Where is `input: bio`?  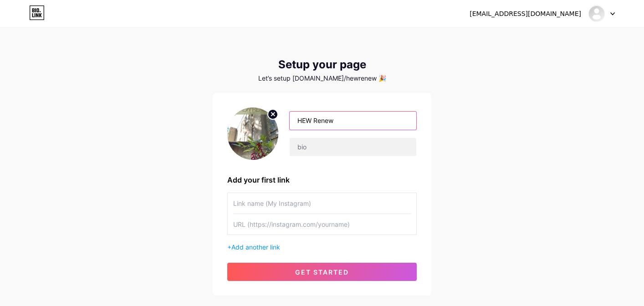 input: bio is located at coordinates (354, 147).